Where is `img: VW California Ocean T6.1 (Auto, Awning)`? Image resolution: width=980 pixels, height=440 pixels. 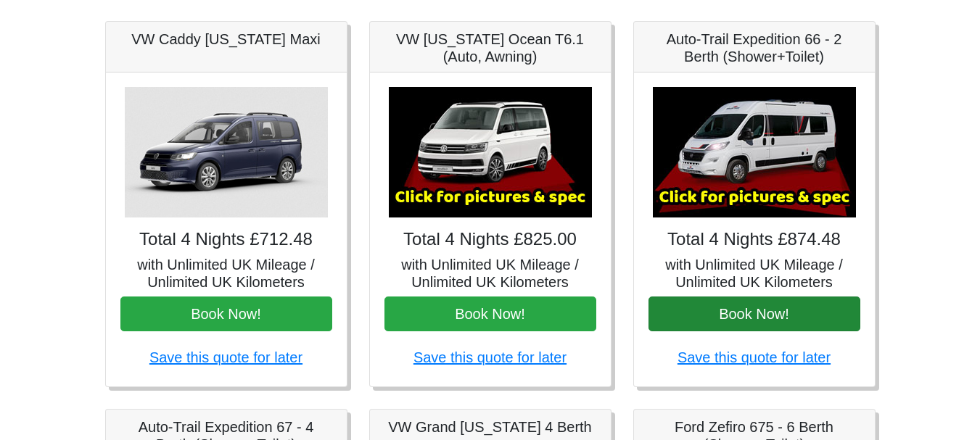 img: VW California Ocean T6.1 (Auto, Awning) is located at coordinates (490, 152).